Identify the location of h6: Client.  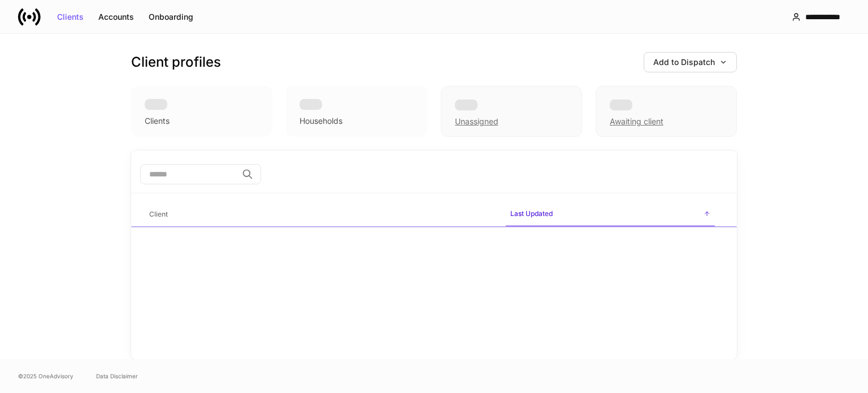
(158, 214).